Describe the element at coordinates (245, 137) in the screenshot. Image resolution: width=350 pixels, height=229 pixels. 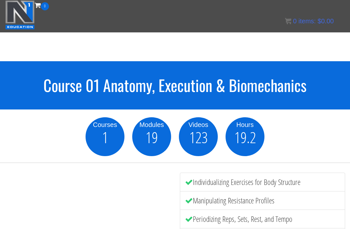
I see `span: 19.2` at that location.